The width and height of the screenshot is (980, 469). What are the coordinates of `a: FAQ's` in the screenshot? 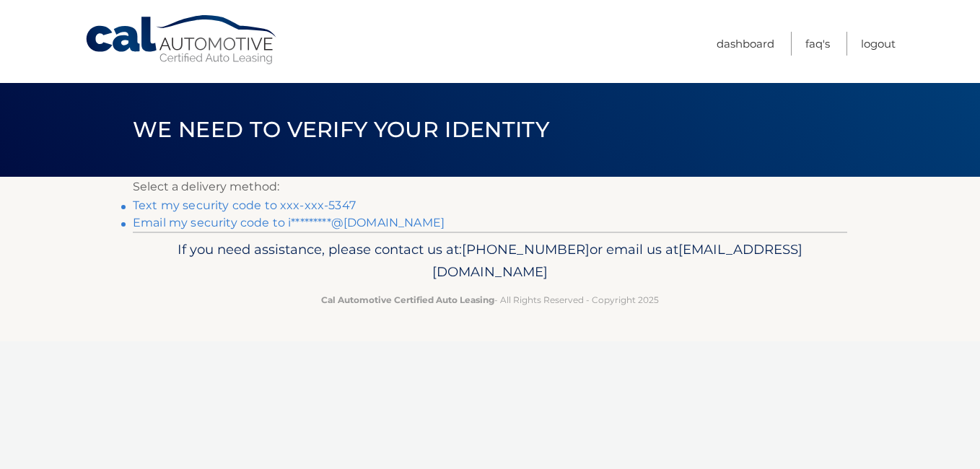 It's located at (818, 44).